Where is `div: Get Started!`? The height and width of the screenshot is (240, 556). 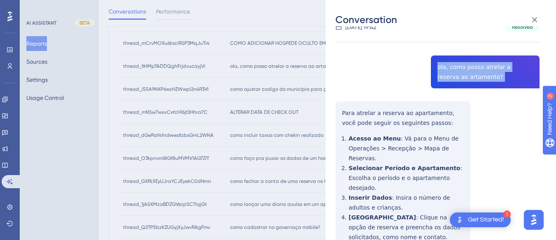 div: Get Started! is located at coordinates (486, 220).